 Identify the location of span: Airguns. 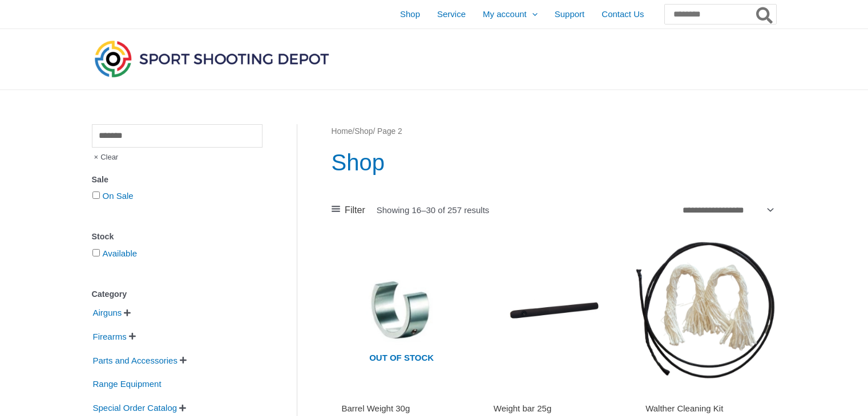
(107, 313).